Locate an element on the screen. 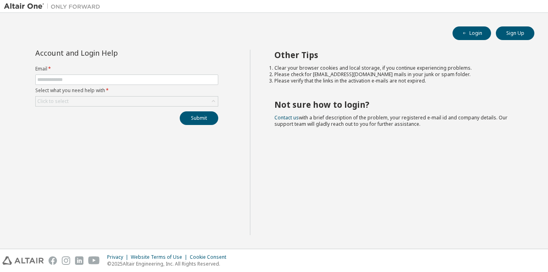 This screenshot has height=272, width=548. img: instagram.svg is located at coordinates (66, 261).